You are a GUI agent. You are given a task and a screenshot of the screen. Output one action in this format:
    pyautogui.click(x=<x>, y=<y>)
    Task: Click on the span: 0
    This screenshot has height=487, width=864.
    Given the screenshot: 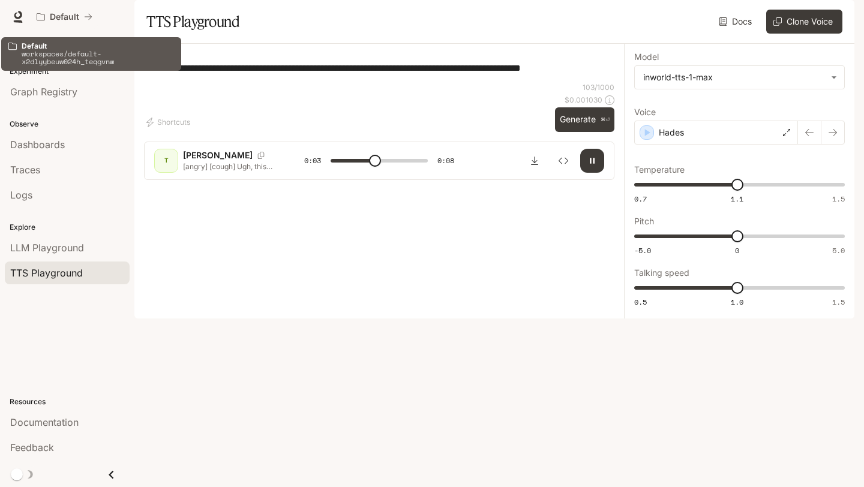 What is the action you would take?
    pyautogui.click(x=737, y=250)
    